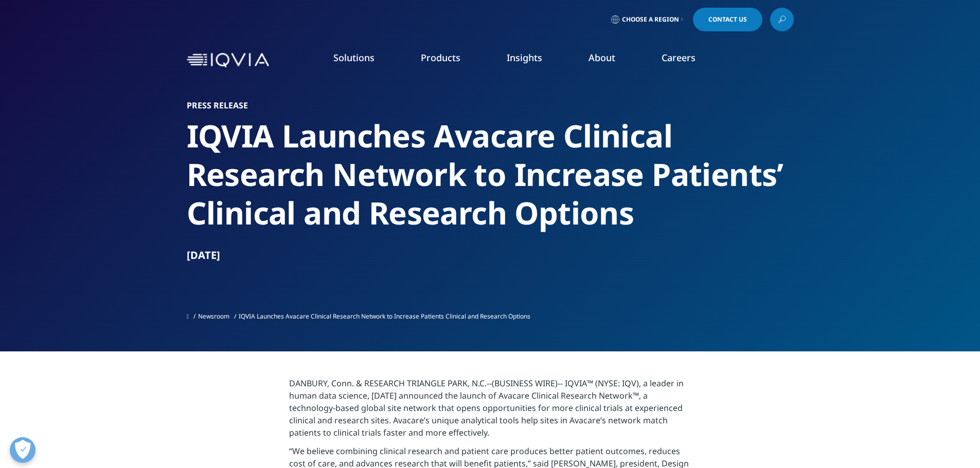 Image resolution: width=980 pixels, height=468 pixels. What do you see at coordinates (728, 20) in the screenshot?
I see `a: Contact Us` at bounding box center [728, 20].